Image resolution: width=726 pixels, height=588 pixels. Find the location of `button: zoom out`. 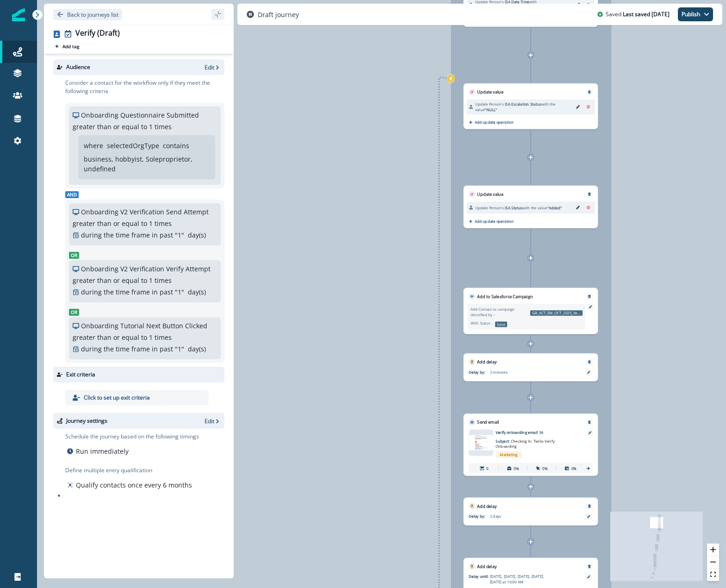

button: zoom out is located at coordinates (713, 562).